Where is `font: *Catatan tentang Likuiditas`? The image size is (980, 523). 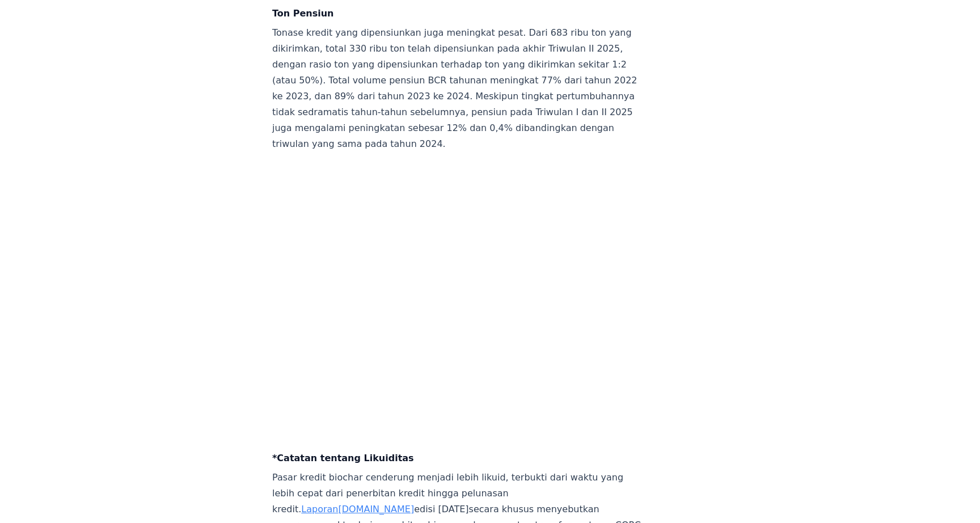
font: *Catatan tentang Likuiditas is located at coordinates (343, 458).